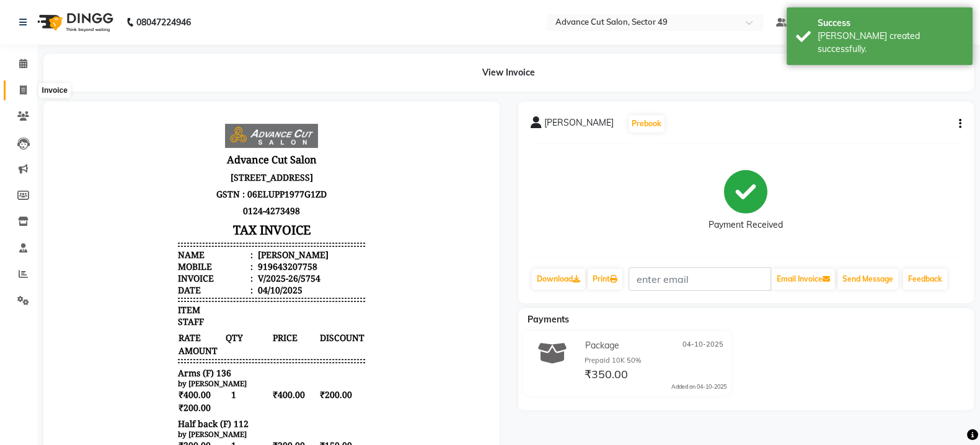 The height and width of the screenshot is (445, 980). Describe the element at coordinates (602, 345) in the screenshot. I see `span: Package` at that location.